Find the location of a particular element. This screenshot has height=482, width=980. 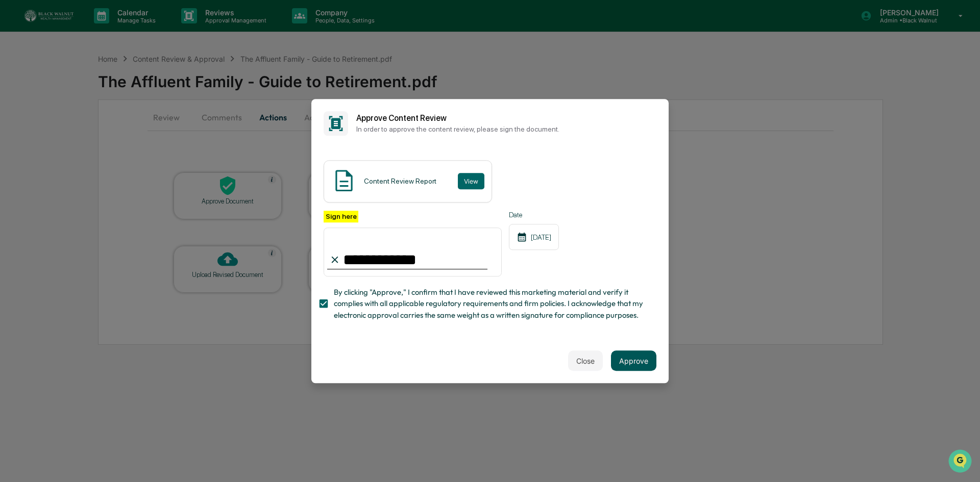

button: Open customer support is located at coordinates (13, 13).